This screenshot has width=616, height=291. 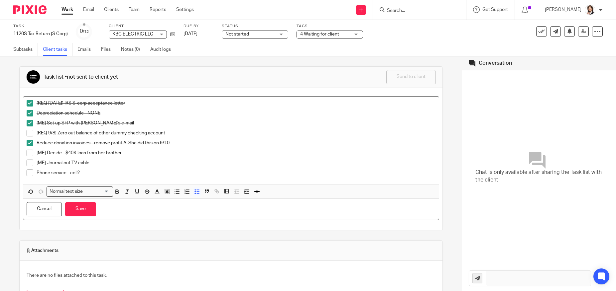 I want to click on span: Get Support, so click(x=495, y=10).